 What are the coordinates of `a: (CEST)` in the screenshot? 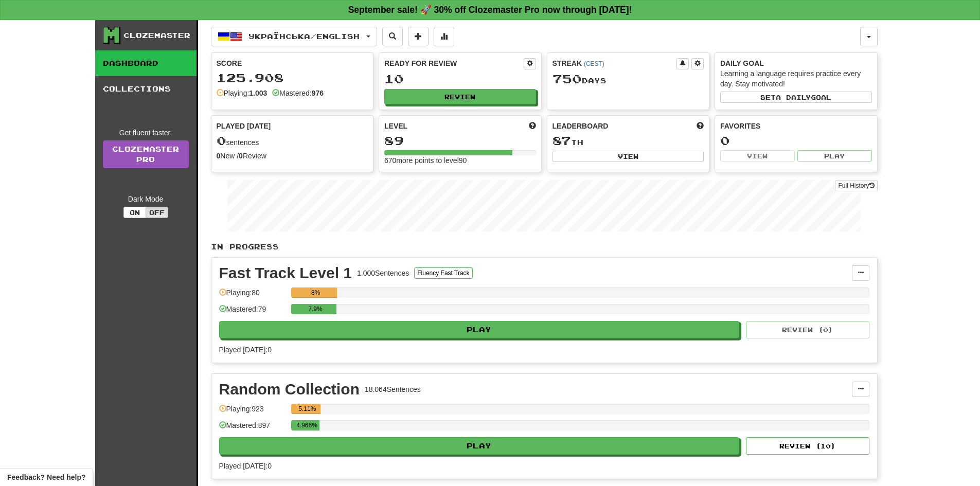 It's located at (594, 64).